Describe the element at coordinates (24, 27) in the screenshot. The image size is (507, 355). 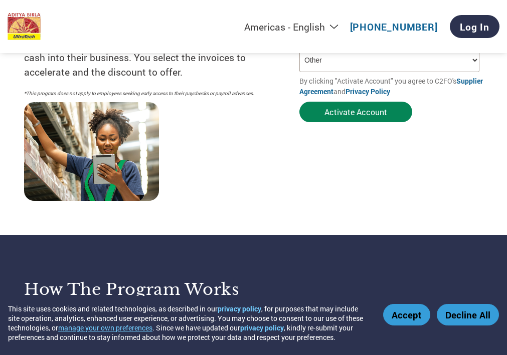
I see `img: UltraTech` at that location.